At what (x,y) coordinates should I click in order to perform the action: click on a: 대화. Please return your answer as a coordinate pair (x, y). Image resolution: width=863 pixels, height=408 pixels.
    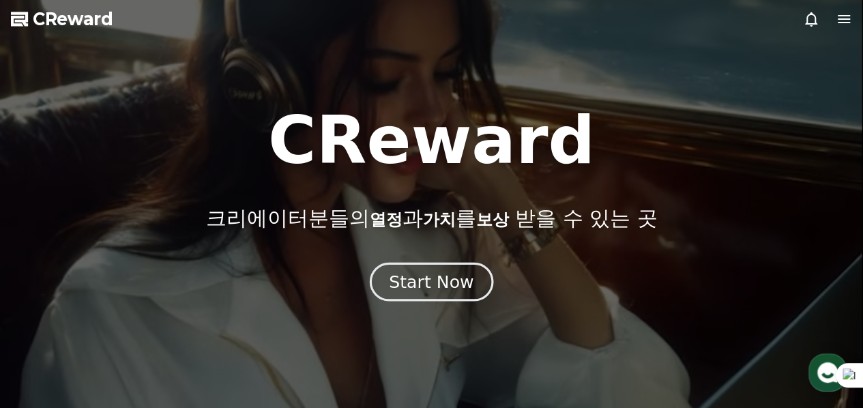
    Looking at the image, I should click on (133, 312).